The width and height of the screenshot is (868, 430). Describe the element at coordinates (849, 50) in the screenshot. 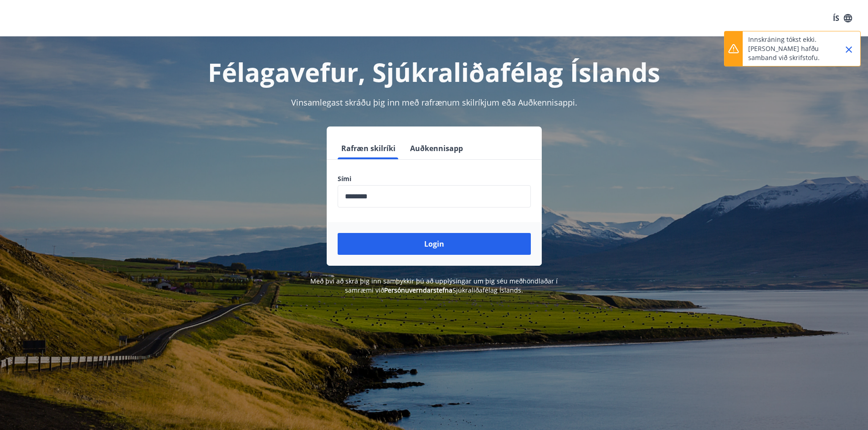

I see `button: Close` at that location.